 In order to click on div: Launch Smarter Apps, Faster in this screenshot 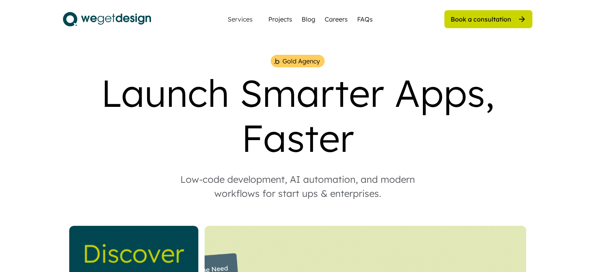, I will do `click(298, 115)`.